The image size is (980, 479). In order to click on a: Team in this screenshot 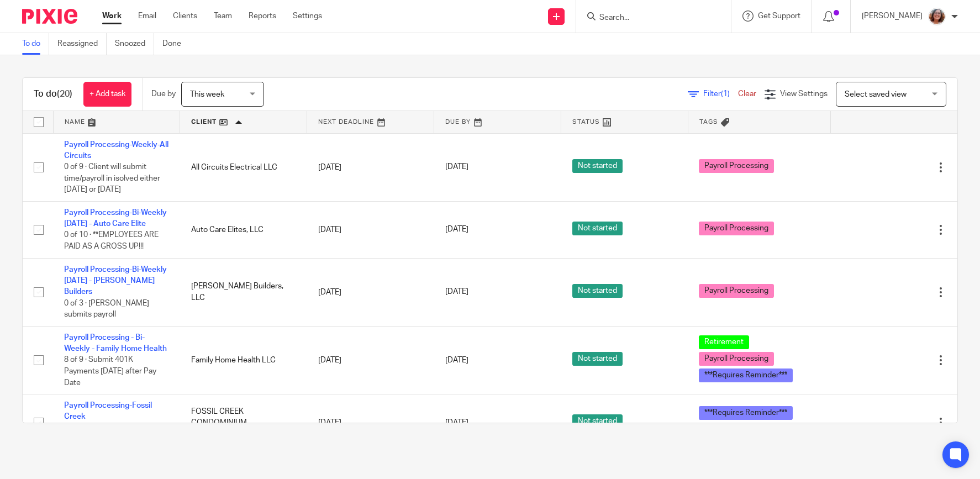, I will do `click(222, 16)`.